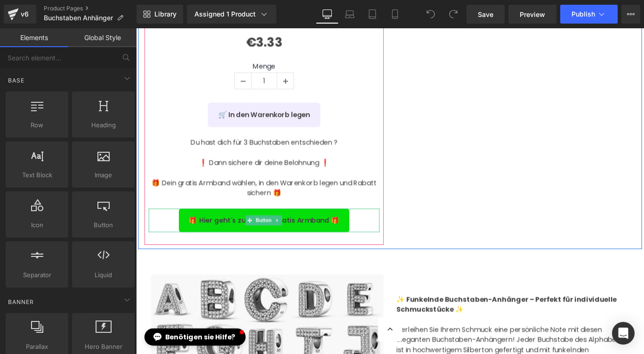 The width and height of the screenshot is (644, 354). I want to click on span: €3.33, so click(144, 16).